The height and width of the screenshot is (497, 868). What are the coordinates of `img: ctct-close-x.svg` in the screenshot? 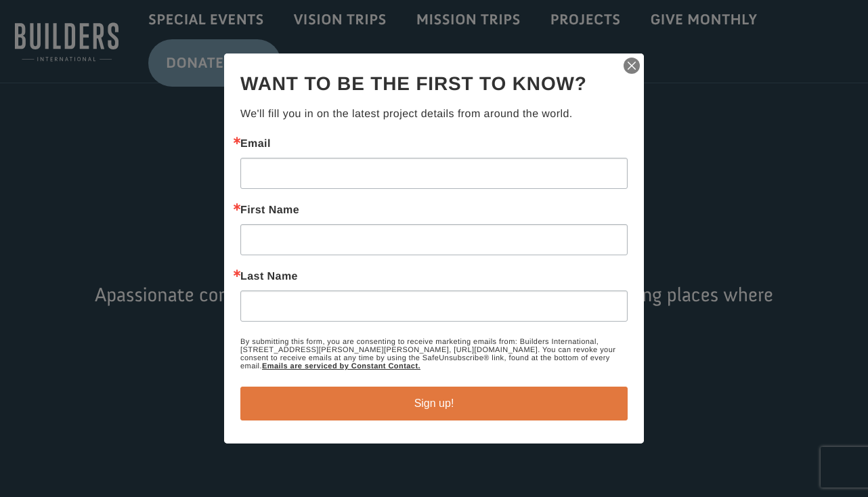 It's located at (632, 65).